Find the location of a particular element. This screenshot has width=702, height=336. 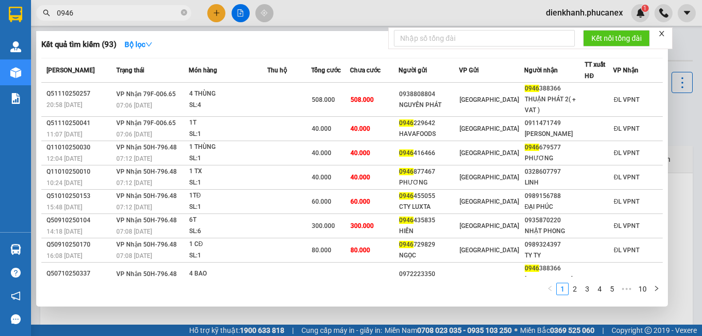

div: CTY LUXTA is located at coordinates (429, 207).